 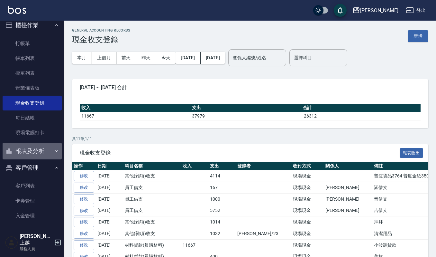 What do you see at coordinates (222, 199) in the screenshot?
I see `td: 1000` at bounding box center [222, 199].